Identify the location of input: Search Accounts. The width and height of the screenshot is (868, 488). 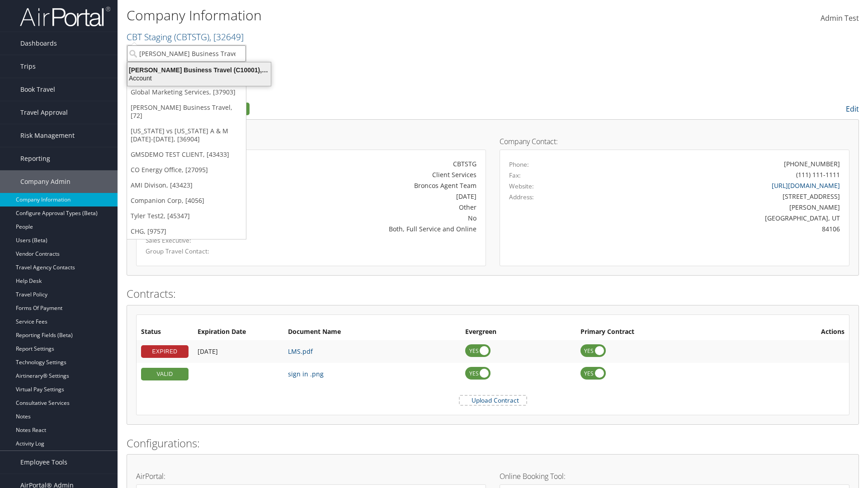
(187, 53).